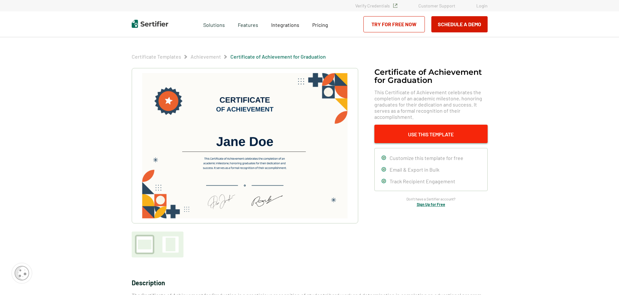 Image resolution: width=619 pixels, height=295 pixels. What do you see at coordinates (320, 25) in the screenshot?
I see `span: Pricing` at bounding box center [320, 25].